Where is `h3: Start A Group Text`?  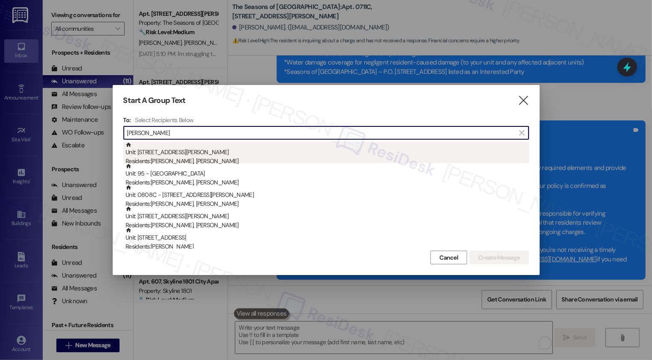 h3: Start A Group Text is located at coordinates (155, 100).